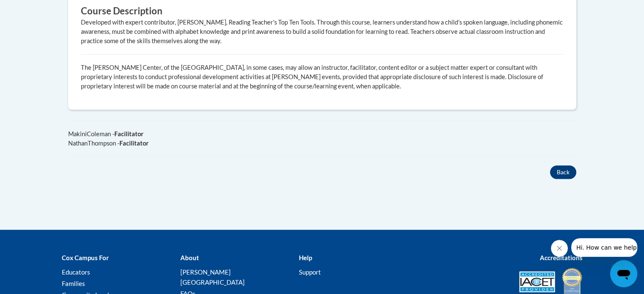 The width and height of the screenshot is (644, 294). Describe the element at coordinates (305, 258) in the screenshot. I see `b: Help` at that location.